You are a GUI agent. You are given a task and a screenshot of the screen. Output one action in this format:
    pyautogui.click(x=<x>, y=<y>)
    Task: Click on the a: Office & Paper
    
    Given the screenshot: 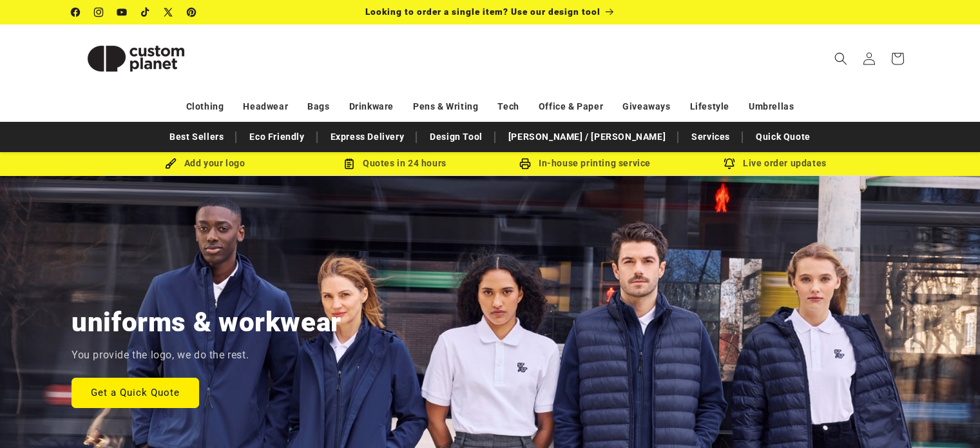 What is the action you would take?
    pyautogui.click(x=571, y=106)
    